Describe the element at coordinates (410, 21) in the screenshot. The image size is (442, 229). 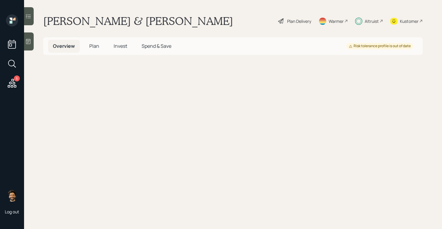
I see `div: Kustomer` at that location.